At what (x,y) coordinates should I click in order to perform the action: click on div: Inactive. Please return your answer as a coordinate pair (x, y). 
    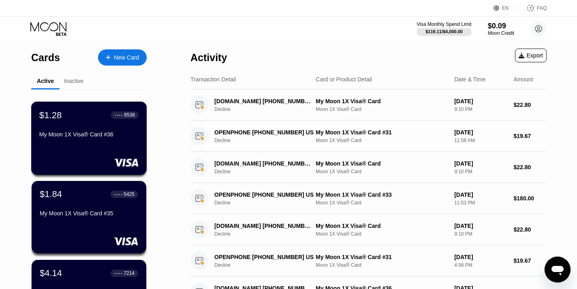
    Looking at the image, I should click on (74, 81).